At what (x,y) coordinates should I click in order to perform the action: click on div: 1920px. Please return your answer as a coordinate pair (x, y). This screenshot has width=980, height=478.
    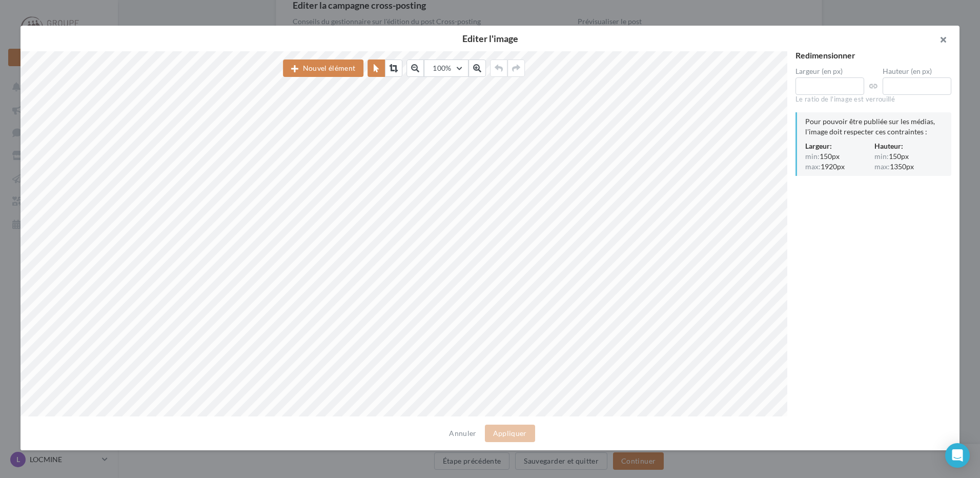
    Looking at the image, I should click on (839, 166).